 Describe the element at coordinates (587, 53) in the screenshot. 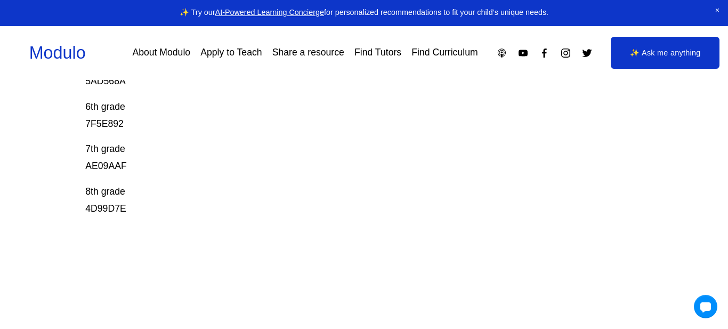

I see `a: Twitter` at that location.